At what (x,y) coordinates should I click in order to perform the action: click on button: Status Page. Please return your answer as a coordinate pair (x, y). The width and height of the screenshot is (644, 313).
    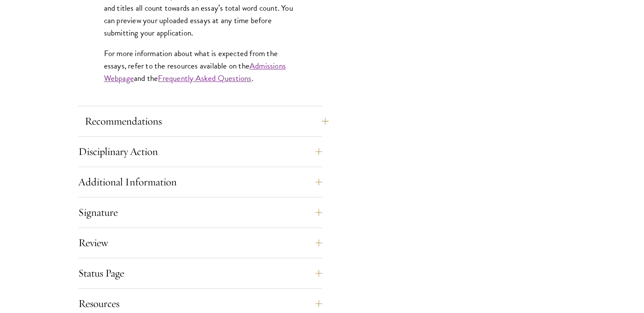
    Looking at the image, I should click on (200, 273).